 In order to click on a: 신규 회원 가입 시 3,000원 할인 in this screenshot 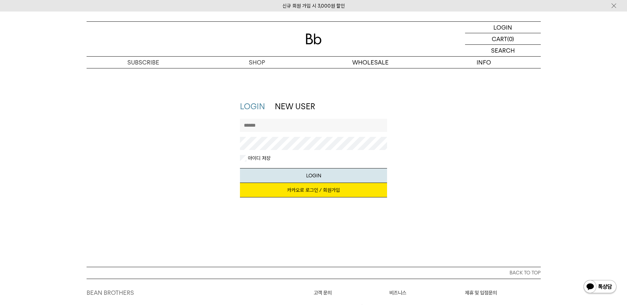, I will do `click(314, 6)`.